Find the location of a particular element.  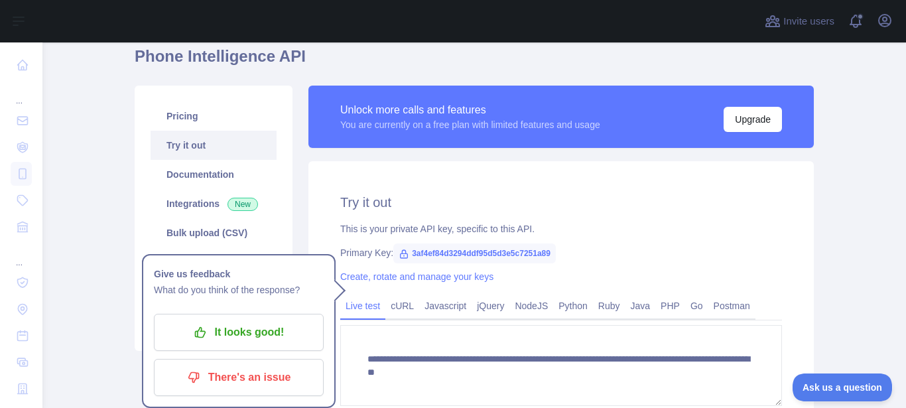

h1: Give us feedback is located at coordinates (239, 274).